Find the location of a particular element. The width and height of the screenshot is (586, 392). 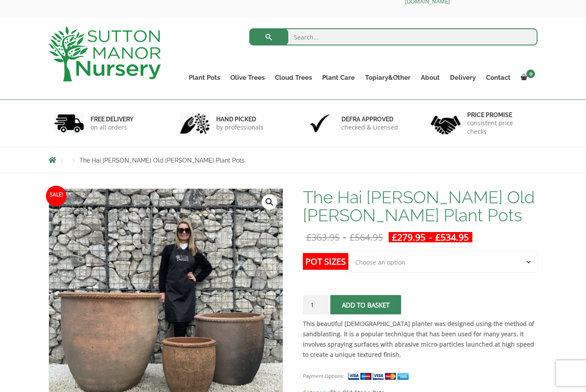

a: Olive Trees is located at coordinates (248, 77).